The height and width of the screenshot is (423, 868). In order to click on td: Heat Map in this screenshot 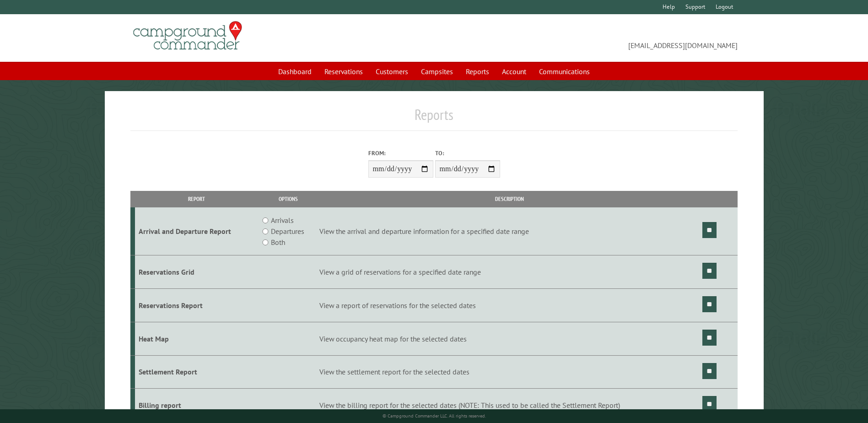, I will do `click(196, 338)`.